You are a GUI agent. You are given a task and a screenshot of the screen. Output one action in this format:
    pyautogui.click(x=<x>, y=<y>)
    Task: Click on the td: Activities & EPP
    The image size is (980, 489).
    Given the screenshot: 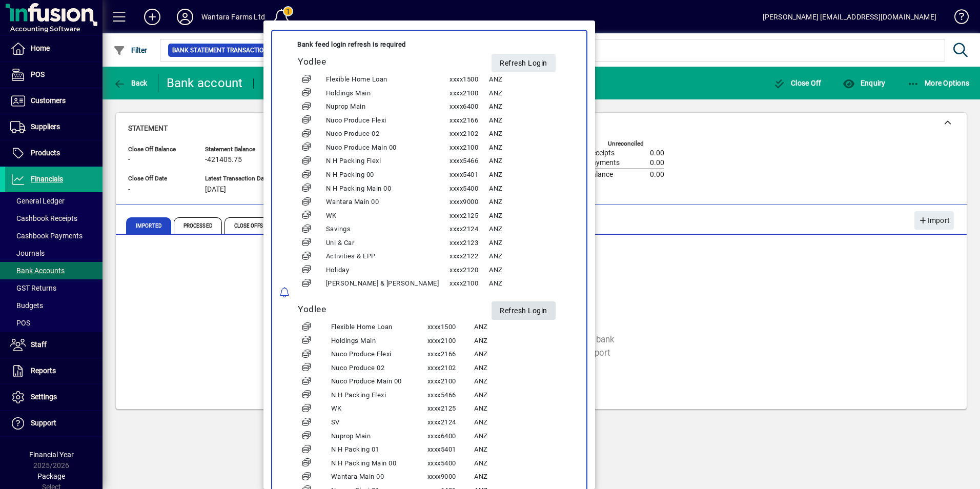 What is the action you would take?
    pyautogui.click(x=388, y=257)
    